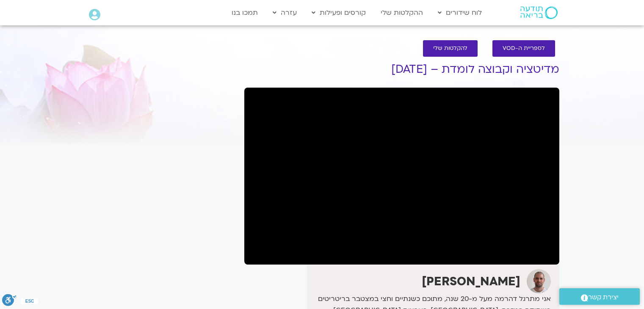  I want to click on a: עזרה, so click(285, 13).